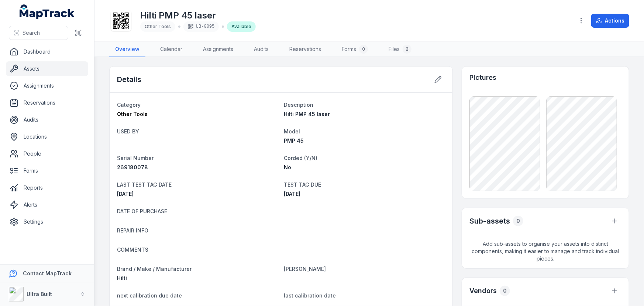 The height and width of the screenshot is (306, 644). I want to click on a: Calendar, so click(171, 50).